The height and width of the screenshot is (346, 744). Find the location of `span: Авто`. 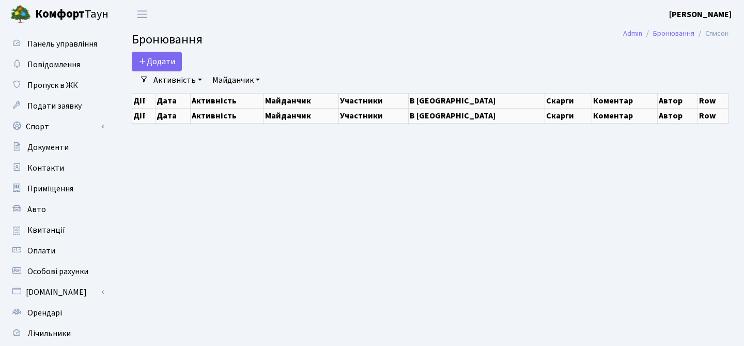

span: Авто is located at coordinates (37, 209).